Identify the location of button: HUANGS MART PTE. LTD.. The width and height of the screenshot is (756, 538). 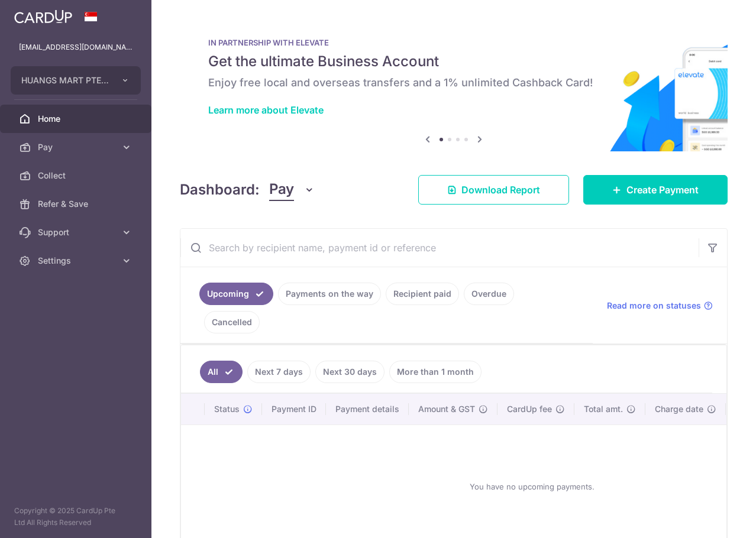
(76, 80).